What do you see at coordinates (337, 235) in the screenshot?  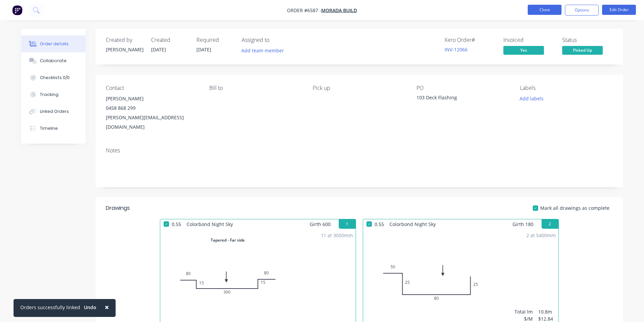 I see `div: 11 at 3050mm` at bounding box center [337, 235].